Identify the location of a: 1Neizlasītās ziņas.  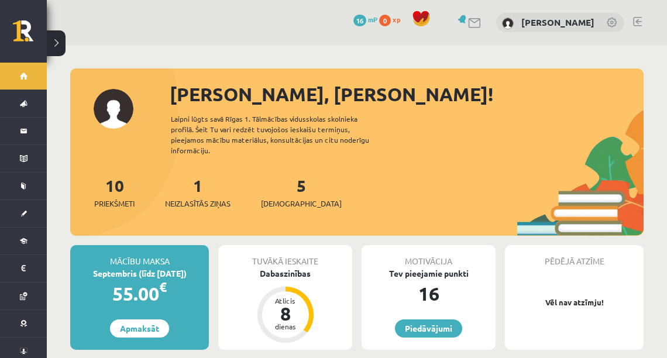
(198, 192).